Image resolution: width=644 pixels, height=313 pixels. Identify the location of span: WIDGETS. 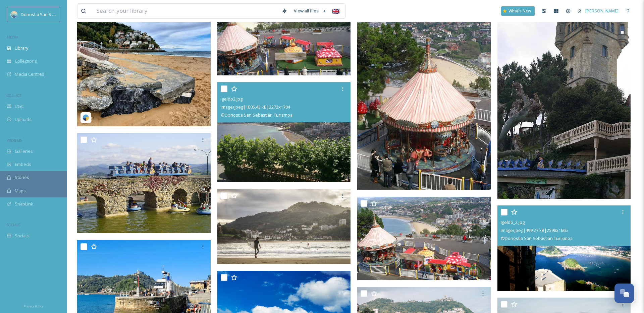
(14, 140).